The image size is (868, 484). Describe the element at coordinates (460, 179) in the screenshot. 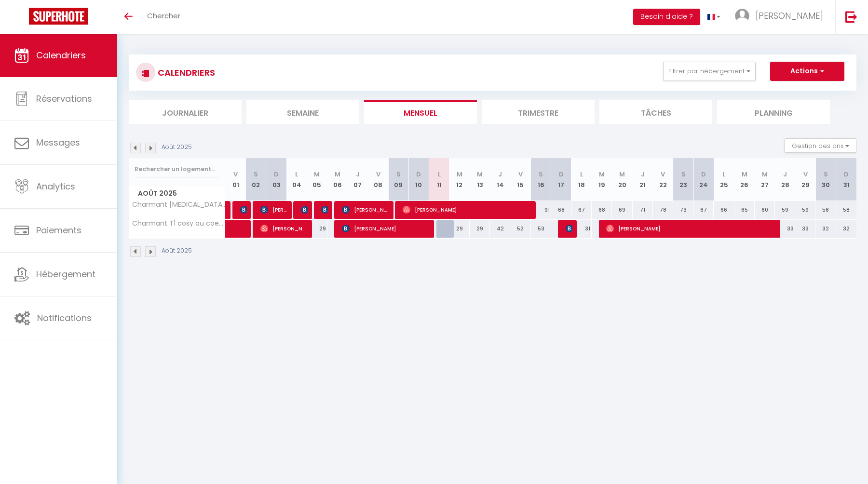

I see `th: 12` at that location.